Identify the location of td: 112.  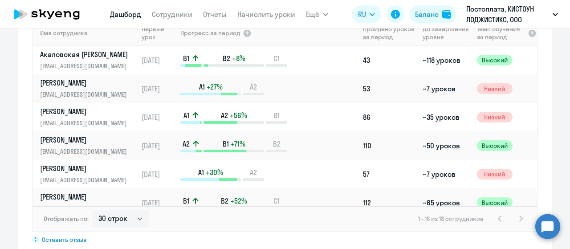
(389, 203).